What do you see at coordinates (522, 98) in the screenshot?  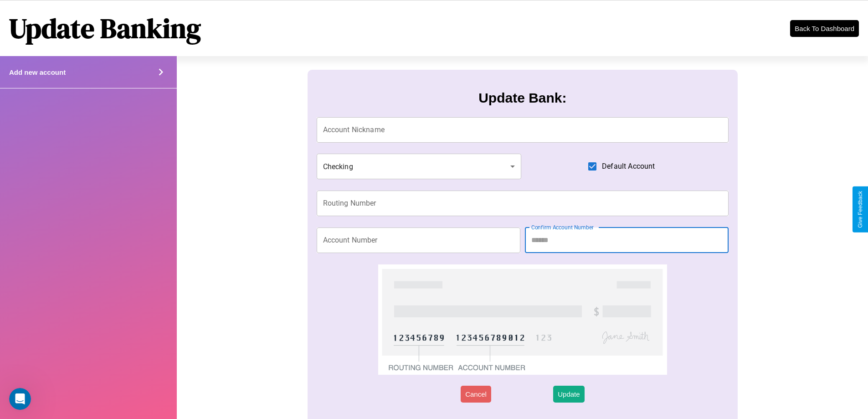 I see `h3: Update Bank:` at bounding box center [522, 98].